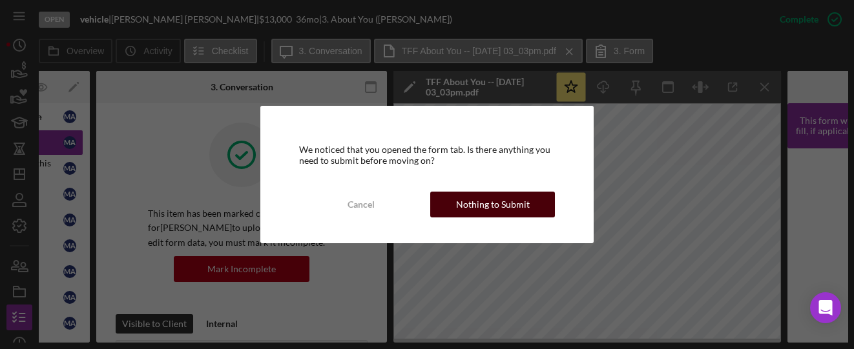 The width and height of the screenshot is (854, 349). I want to click on div: Cancel, so click(361, 205).